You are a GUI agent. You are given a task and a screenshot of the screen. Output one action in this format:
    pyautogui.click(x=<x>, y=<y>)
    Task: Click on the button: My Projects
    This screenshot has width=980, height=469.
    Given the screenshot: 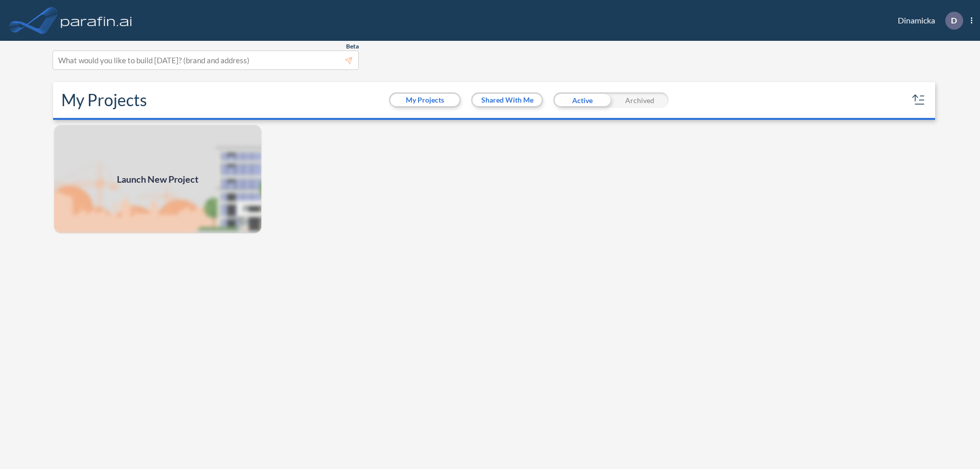 What is the action you would take?
    pyautogui.click(x=425, y=100)
    